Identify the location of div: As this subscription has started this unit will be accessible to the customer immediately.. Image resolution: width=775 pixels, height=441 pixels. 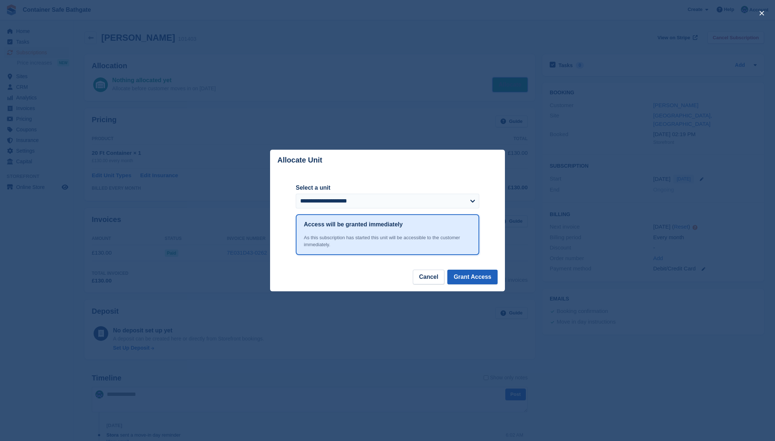
(387, 241).